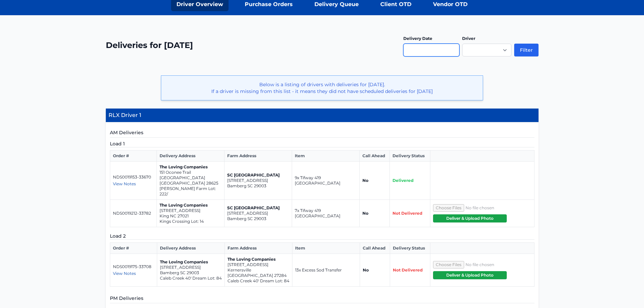  Describe the element at coordinates (190, 172) in the screenshot. I see `p: 151 Oconee Trail` at that location.